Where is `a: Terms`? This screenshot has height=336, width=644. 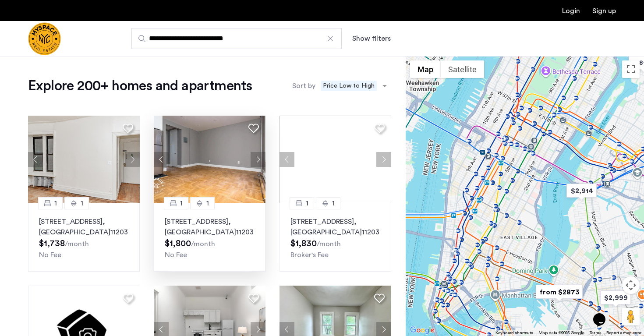 a: Terms is located at coordinates (595, 333).